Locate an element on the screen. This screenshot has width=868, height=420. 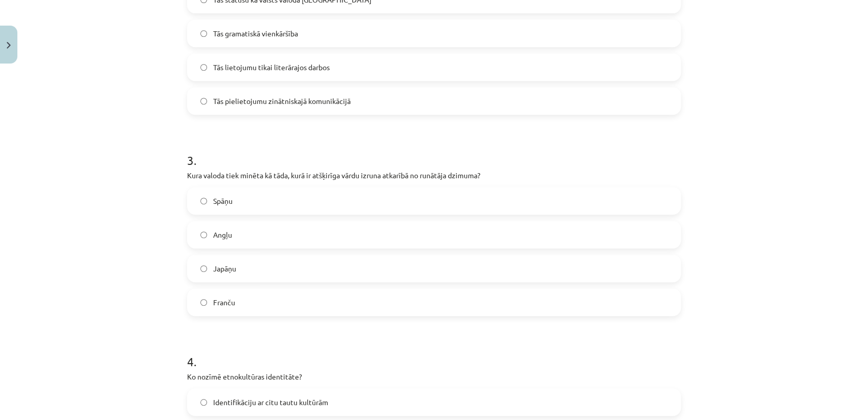
input: Franču is located at coordinates (203, 301).